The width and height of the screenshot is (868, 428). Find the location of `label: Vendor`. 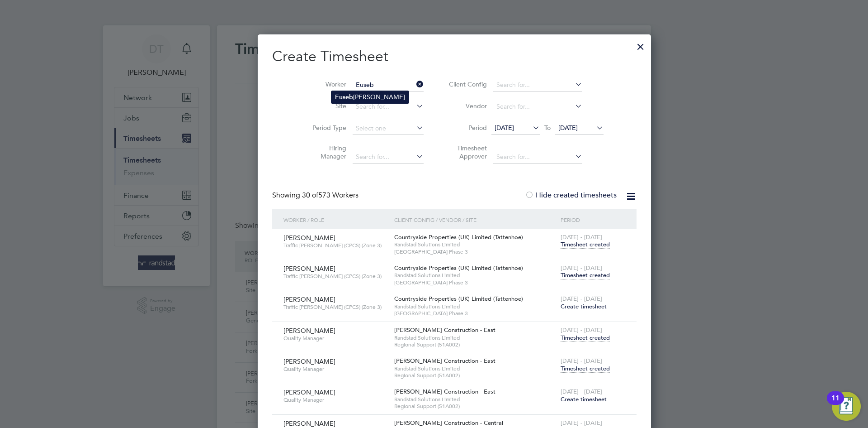

label: Vendor is located at coordinates (467, 106).